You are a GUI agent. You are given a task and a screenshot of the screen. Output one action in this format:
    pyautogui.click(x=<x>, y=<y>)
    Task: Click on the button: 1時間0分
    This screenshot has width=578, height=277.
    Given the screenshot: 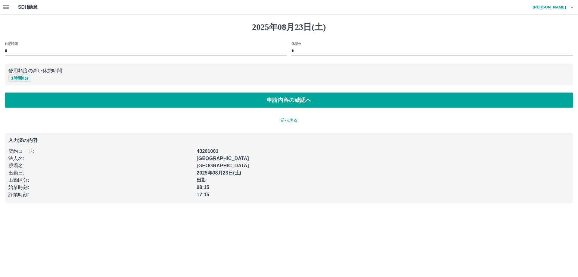 What is the action you would take?
    pyautogui.click(x=20, y=78)
    